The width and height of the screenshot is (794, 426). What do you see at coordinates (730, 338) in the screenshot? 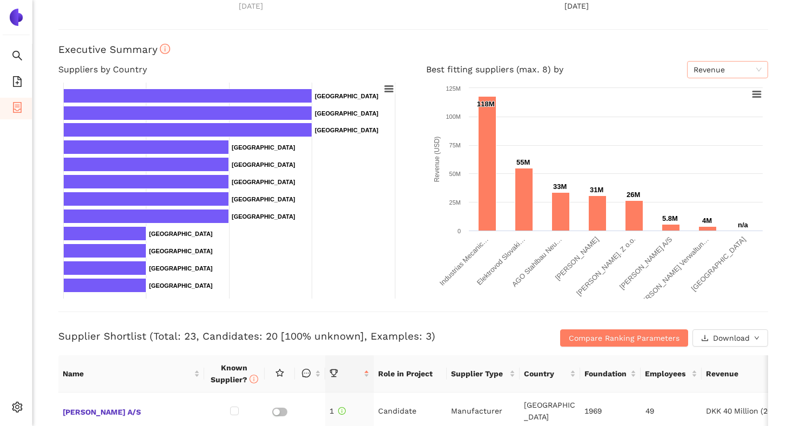
I see `button: downloadDownloaddown` at bounding box center [730, 338].